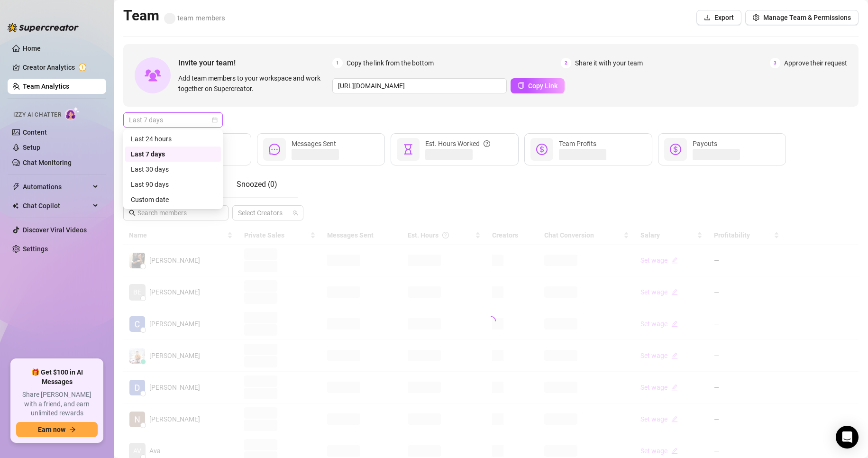 Image resolution: width=868 pixels, height=458 pixels. I want to click on div: Last 90 days, so click(173, 185).